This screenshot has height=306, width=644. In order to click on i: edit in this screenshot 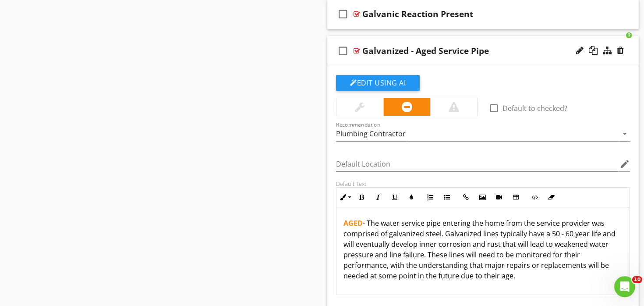, I will do `click(625, 164)`.